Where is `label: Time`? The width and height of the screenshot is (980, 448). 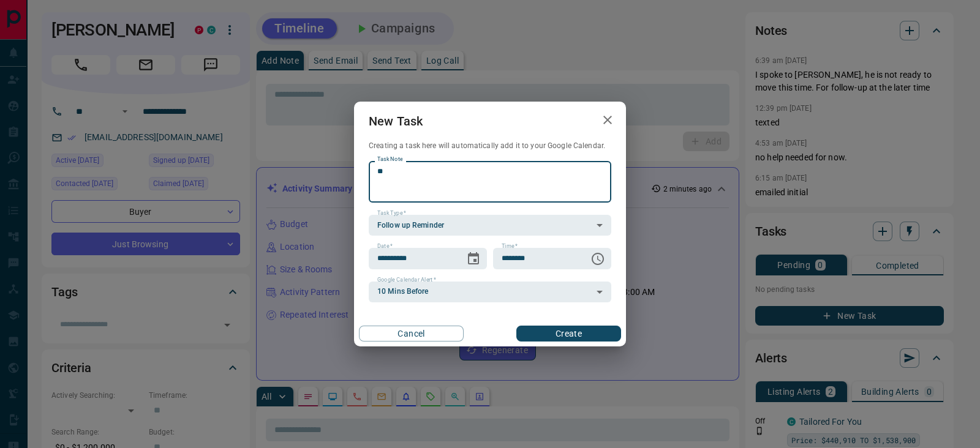 label: Time is located at coordinates (509, 246).